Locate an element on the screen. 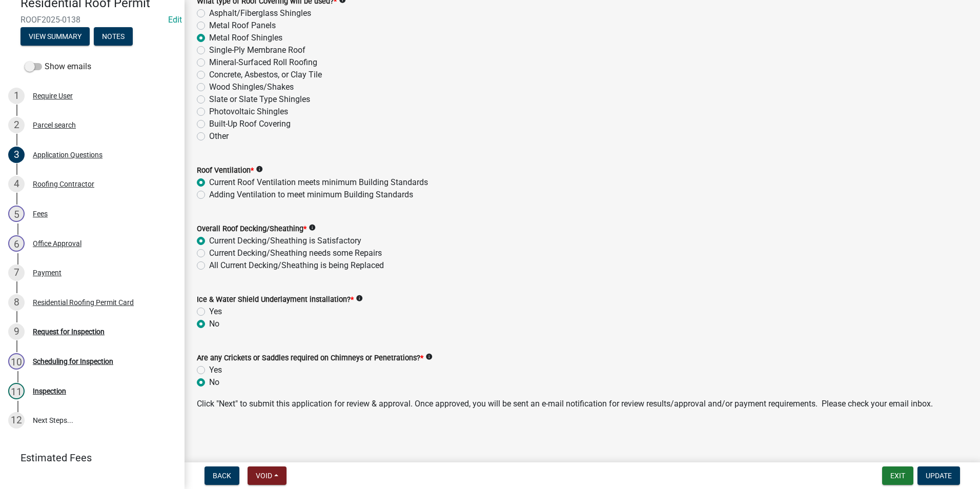 This screenshot has width=980, height=489. div: 3 is located at coordinates (16, 155).